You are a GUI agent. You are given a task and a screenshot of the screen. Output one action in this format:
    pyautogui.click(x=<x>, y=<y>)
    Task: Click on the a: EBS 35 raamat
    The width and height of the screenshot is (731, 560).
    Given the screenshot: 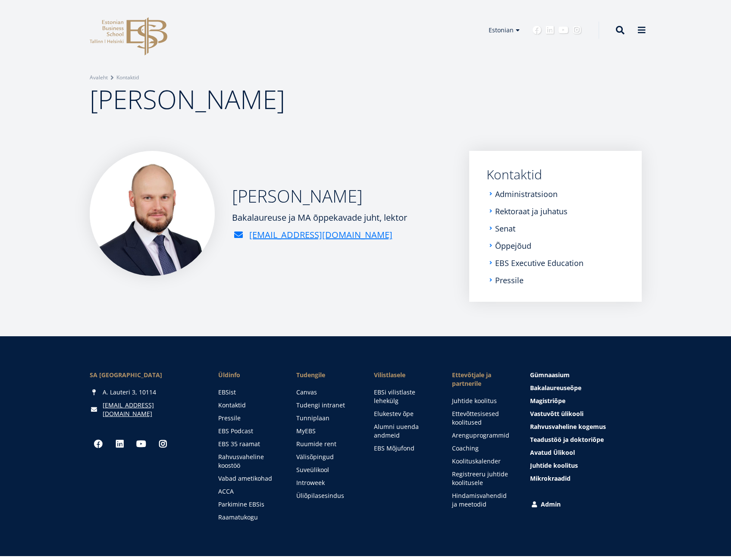 What is the action you would take?
    pyautogui.click(x=248, y=444)
    